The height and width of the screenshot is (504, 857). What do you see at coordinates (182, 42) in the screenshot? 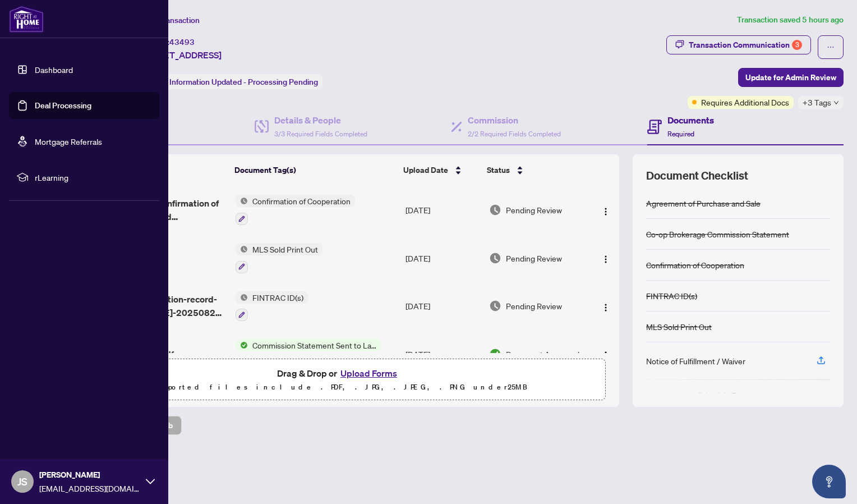
I see `span: 43493` at bounding box center [182, 42].